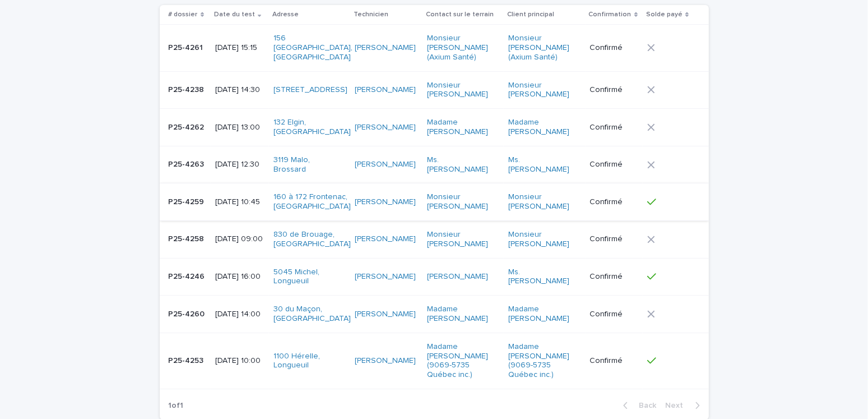 The width and height of the screenshot is (868, 419). I want to click on a: 1100 Hérelle, Longueuil, so click(308, 361).